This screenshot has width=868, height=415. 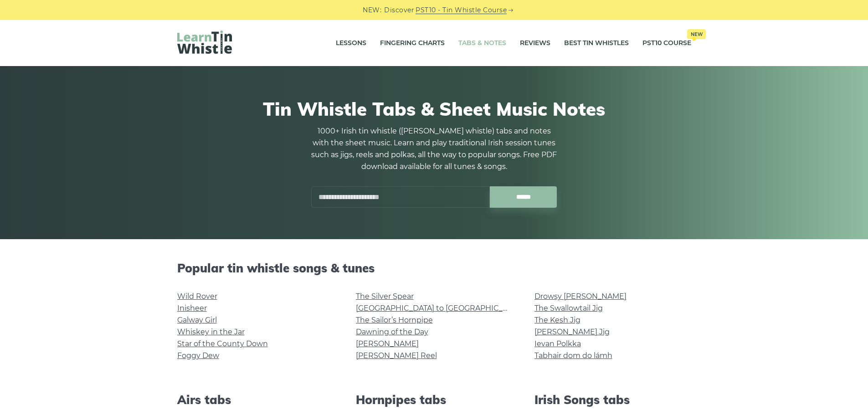 What do you see at coordinates (222, 344) in the screenshot?
I see `a: Star of the County Down` at bounding box center [222, 344].